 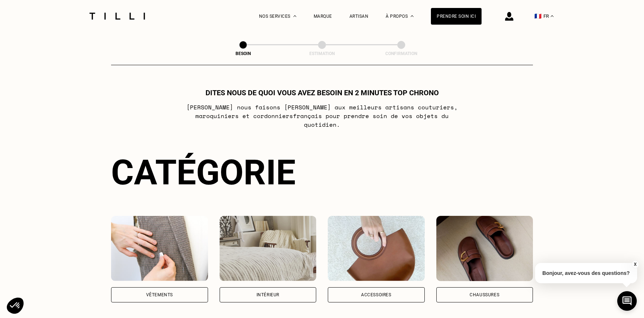 I want to click on a: Marque, so click(x=323, y=16).